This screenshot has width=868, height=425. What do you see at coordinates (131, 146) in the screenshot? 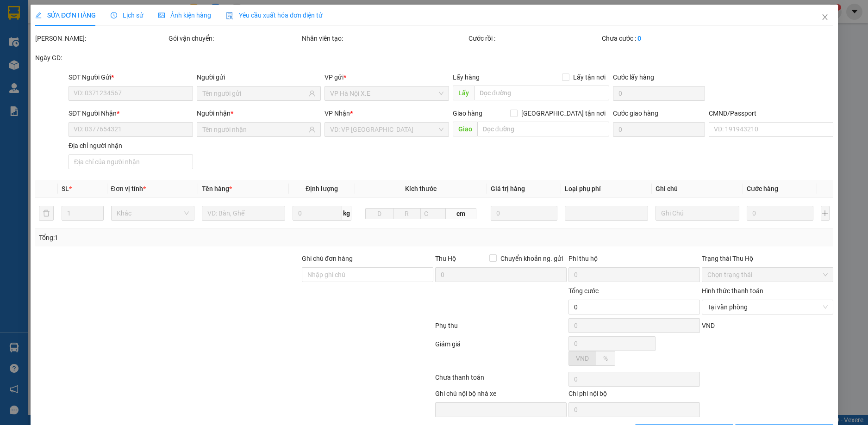
I see `div: Địa chỉ người nhận` at bounding box center [131, 146].